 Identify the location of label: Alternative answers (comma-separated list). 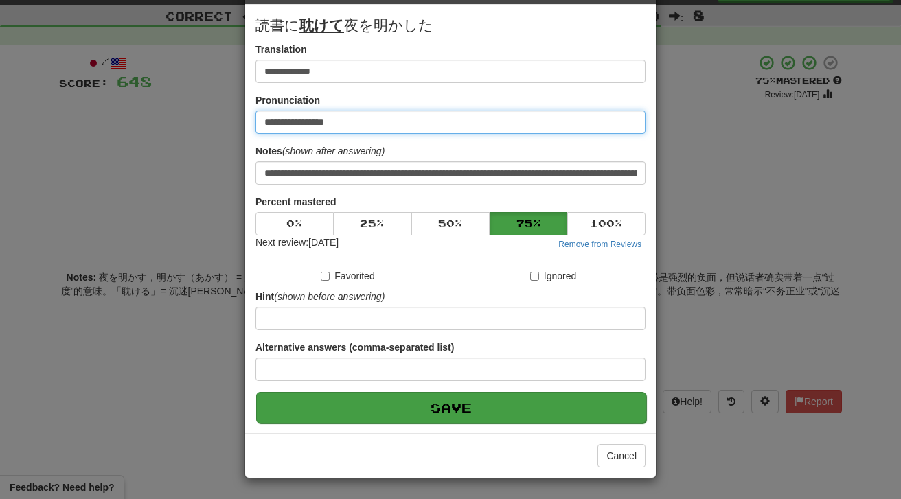
(354, 347).